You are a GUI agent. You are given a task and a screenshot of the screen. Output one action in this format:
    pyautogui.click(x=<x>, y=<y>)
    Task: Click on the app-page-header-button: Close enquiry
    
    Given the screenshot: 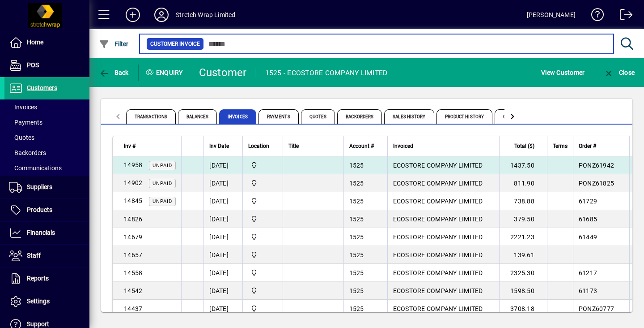 What is the action you would take?
    pyautogui.click(x=619, y=72)
    